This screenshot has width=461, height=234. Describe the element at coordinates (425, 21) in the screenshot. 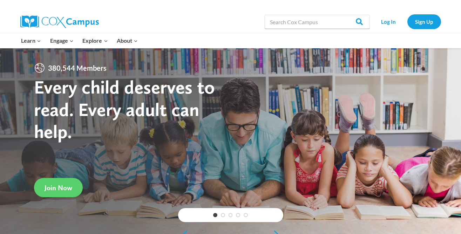

I see `a: Sign Up` at that location.